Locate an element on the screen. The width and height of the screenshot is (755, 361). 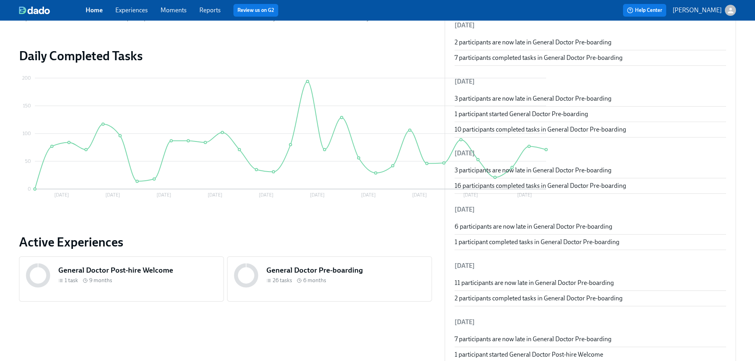
span: 9 months is located at coordinates (101, 280).